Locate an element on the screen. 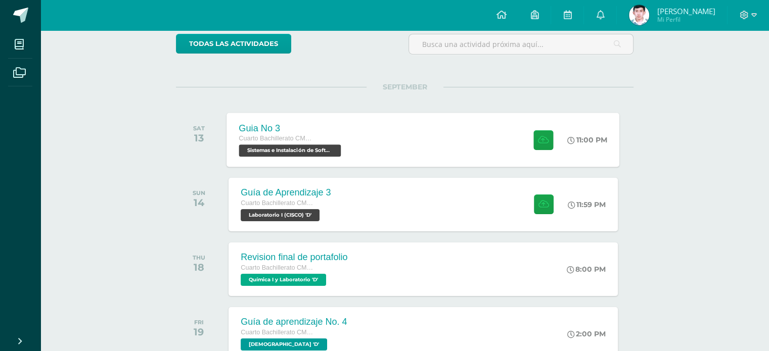  div: 13 is located at coordinates (199, 138).